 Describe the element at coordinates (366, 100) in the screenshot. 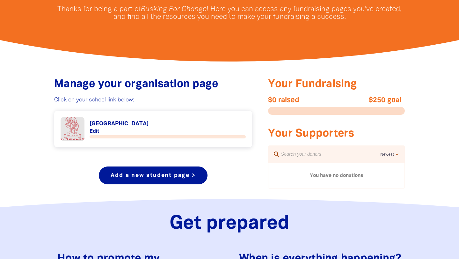

I see `span: $250 goal` at that location.